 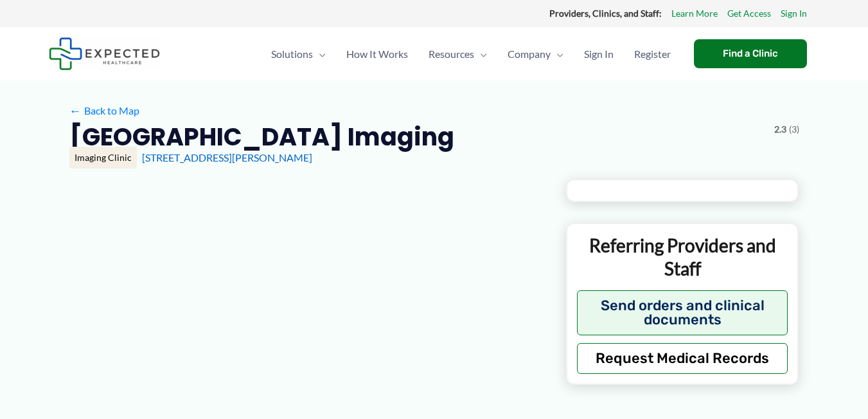 What do you see at coordinates (682, 256) in the screenshot?
I see `p: Referring Providers and Staff` at bounding box center [682, 256].